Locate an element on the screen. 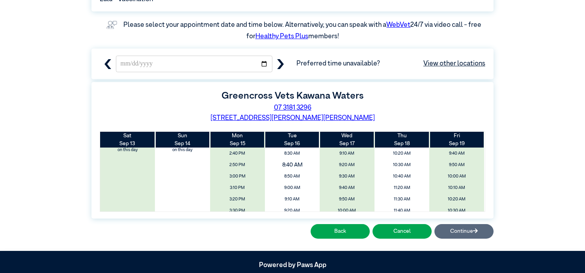  th: Sep 13 is located at coordinates (127, 140).